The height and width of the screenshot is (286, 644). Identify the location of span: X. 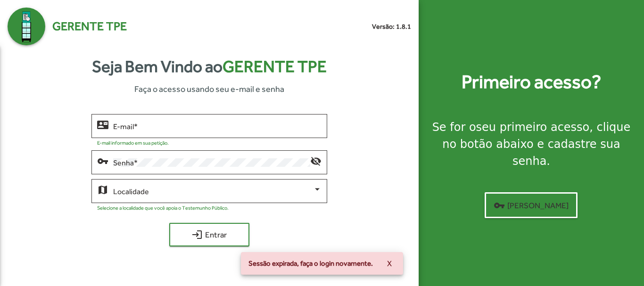
(389, 263).